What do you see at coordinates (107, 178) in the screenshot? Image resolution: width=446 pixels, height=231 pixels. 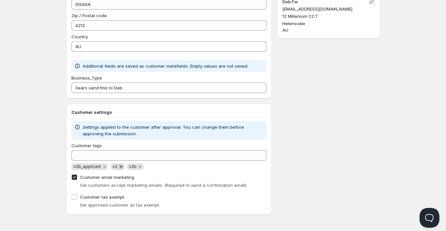 I see `span: Customer email marketing` at bounding box center [107, 178].